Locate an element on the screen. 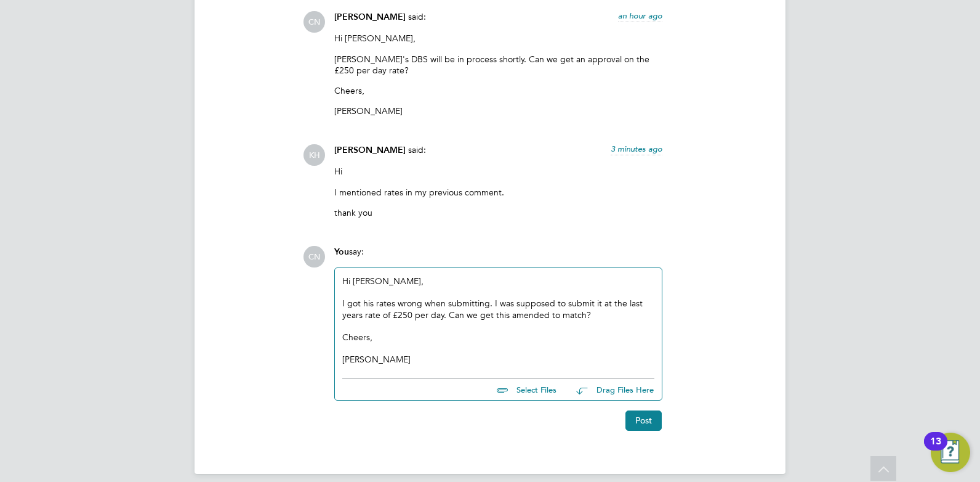 Image resolution: width=980 pixels, height=482 pixels. div: I got his rates wrong when submitting. I was supposed to submit it at the last years rate of £250... is located at coordinates (498, 308).